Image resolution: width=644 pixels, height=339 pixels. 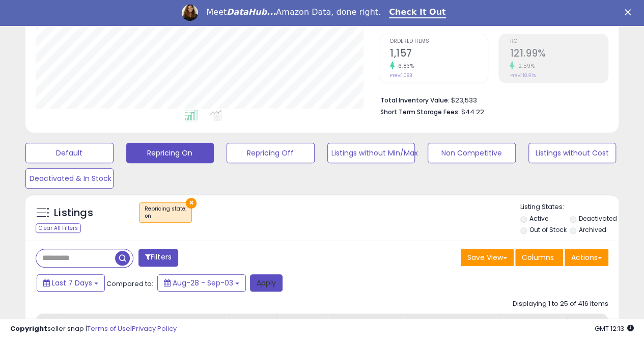 I want to click on b: Total Inventory Value:, so click(x=415, y=100).